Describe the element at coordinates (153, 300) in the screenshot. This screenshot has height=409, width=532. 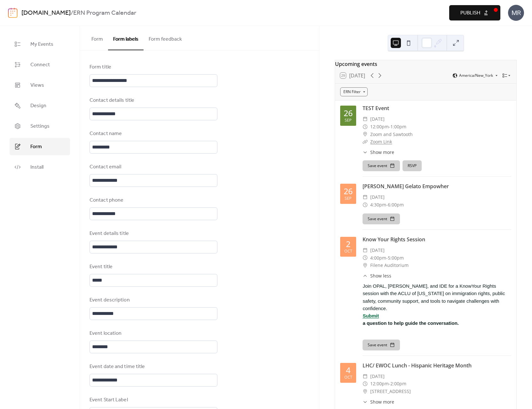
I see `div: Event description` at that location.